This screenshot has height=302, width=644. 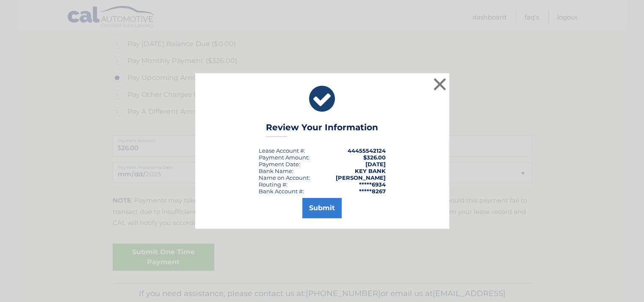 What do you see at coordinates (322, 208) in the screenshot?
I see `button: Submit` at bounding box center [322, 208].